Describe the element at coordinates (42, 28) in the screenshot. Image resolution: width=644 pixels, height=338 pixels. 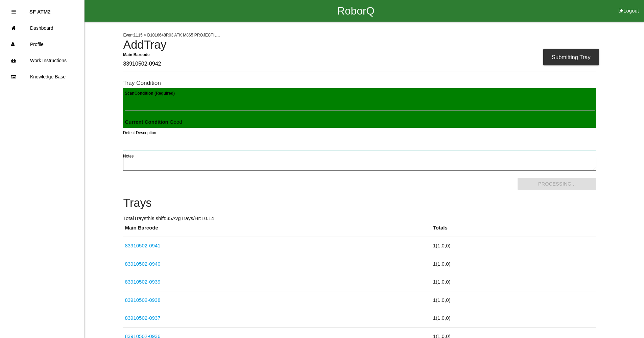
I see `a: Dashboard` at that location.